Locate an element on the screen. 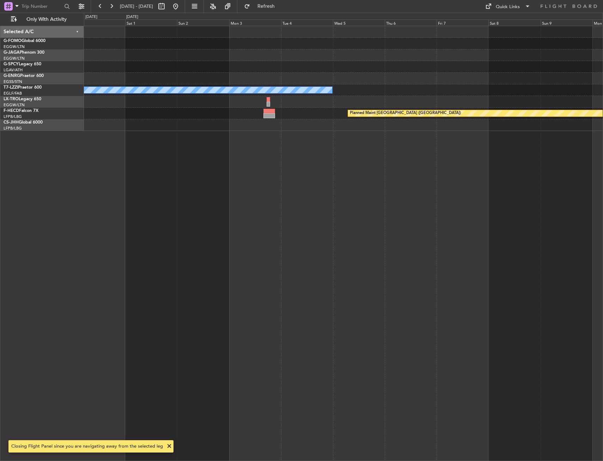  div: Thu 6 is located at coordinates (411, 23).